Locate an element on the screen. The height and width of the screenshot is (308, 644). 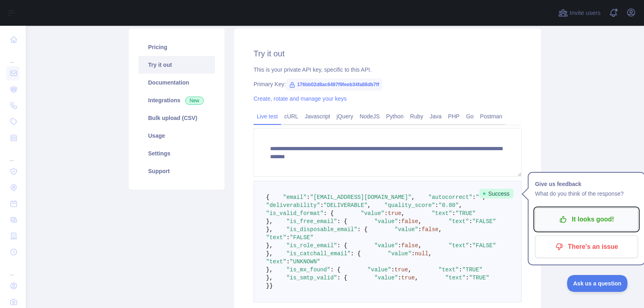
a: Settings is located at coordinates (177, 153).